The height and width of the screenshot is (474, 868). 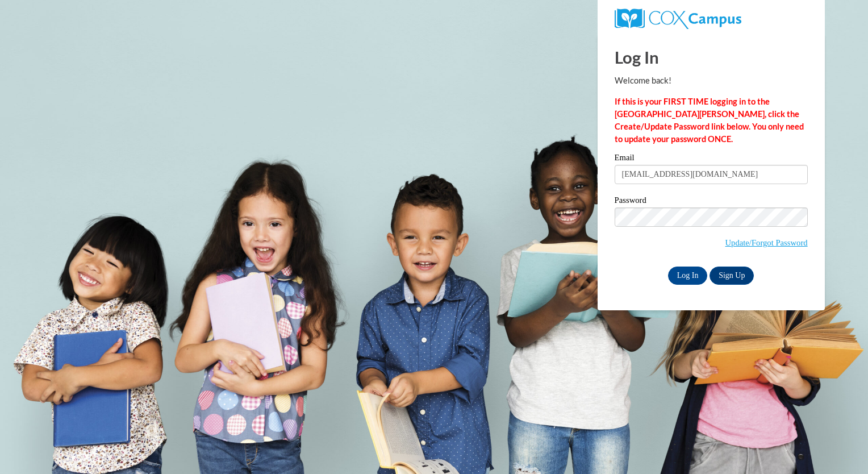 I want to click on label: Email, so click(x=712, y=159).